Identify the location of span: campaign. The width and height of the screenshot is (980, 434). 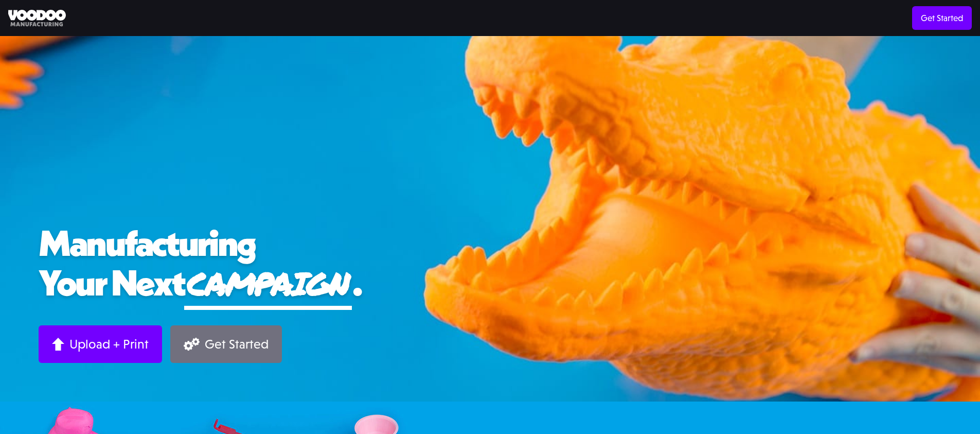
(268, 282).